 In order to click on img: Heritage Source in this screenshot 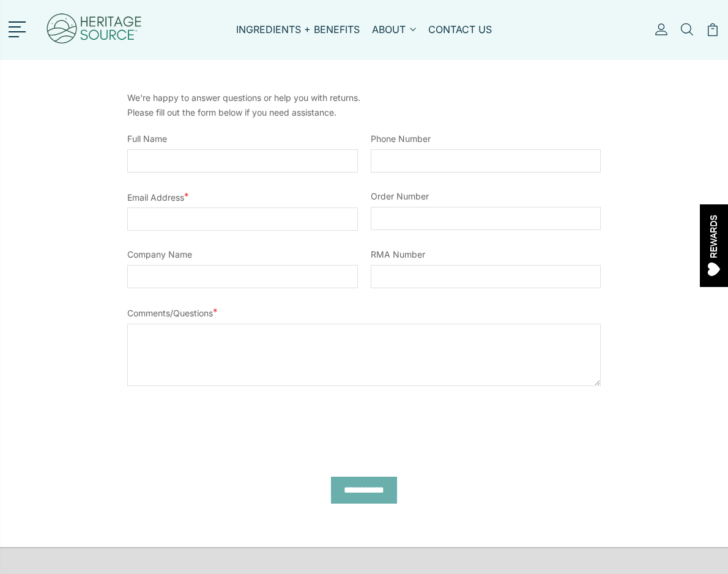, I will do `click(94, 30)`.